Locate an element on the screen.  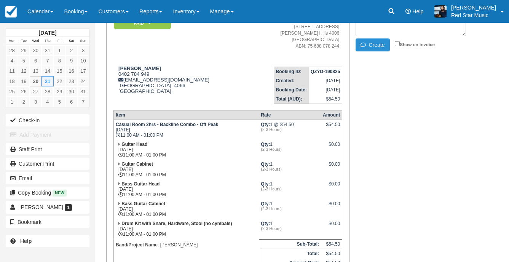
a: 8 is located at coordinates (59, 60).